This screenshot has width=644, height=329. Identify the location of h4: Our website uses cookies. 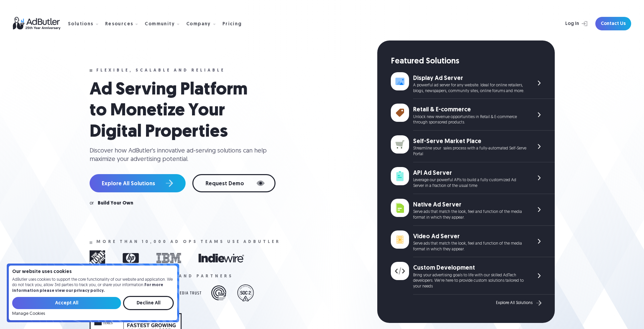
(93, 272).